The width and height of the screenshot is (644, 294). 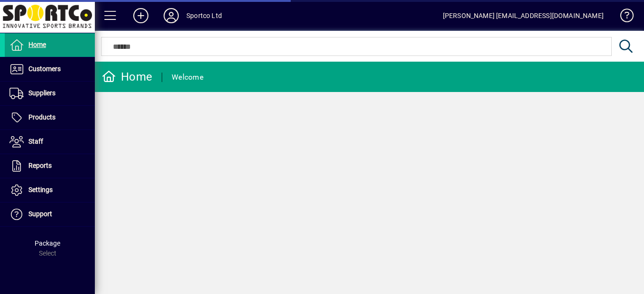 I want to click on span: Staff, so click(x=36, y=141).